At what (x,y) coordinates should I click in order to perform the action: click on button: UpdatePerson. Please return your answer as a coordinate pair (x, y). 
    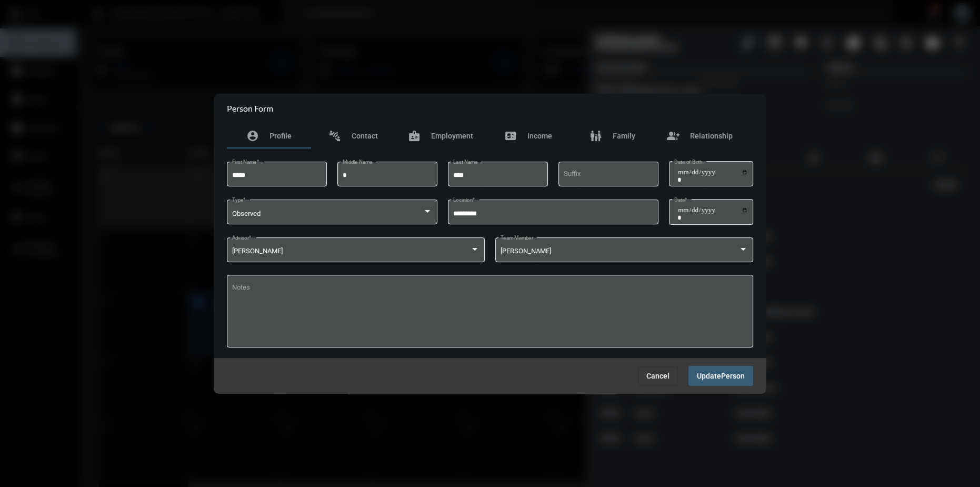
    Looking at the image, I should click on (721, 376).